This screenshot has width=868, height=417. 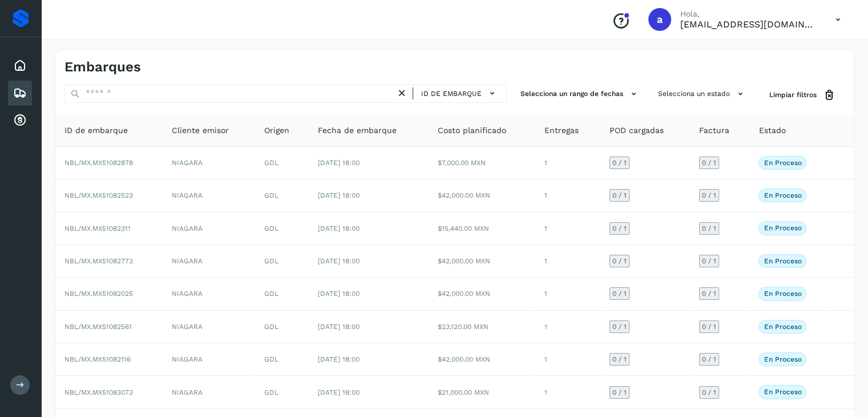 I want to click on span: NBL/MX.MX51083073, so click(x=99, y=392).